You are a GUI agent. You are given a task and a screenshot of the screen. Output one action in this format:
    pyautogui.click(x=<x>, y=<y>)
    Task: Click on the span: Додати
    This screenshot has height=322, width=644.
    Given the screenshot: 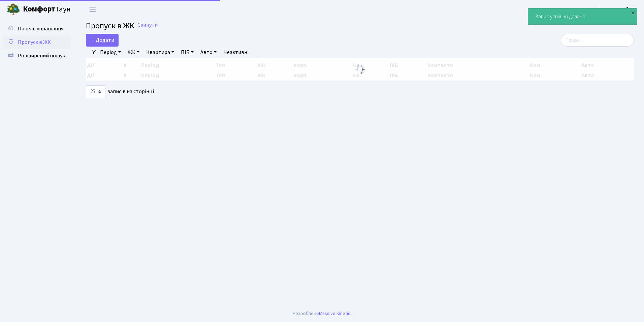 What is the action you would take?
    pyautogui.click(x=102, y=40)
    